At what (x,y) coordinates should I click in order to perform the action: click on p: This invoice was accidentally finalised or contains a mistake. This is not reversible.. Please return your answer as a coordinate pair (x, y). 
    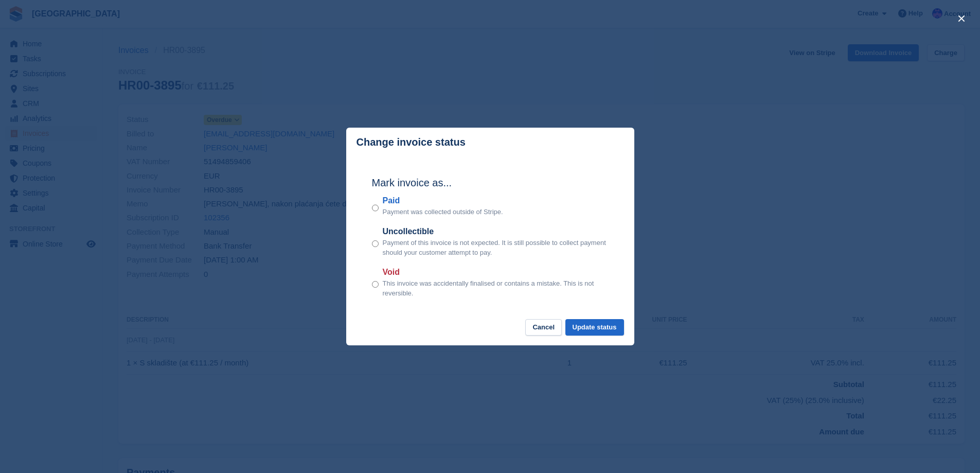
    Looking at the image, I should click on (495, 289).